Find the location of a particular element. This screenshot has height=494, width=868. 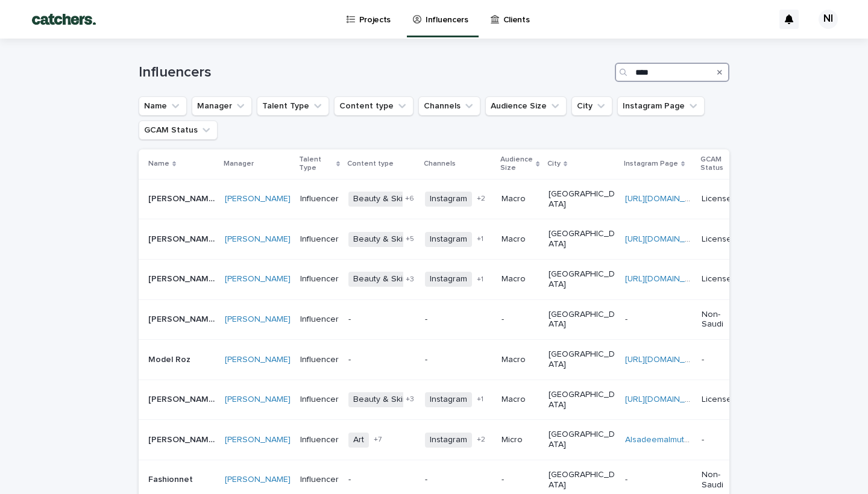

button: Audience Size is located at coordinates (526, 106).